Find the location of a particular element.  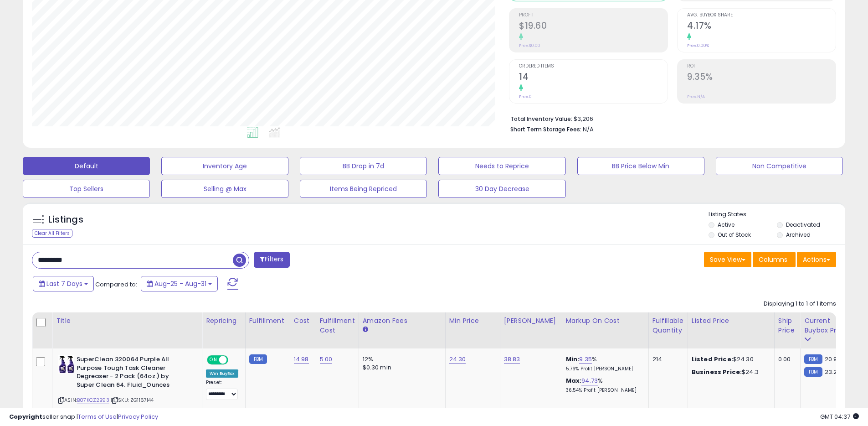

div: Markup on Cost is located at coordinates (605, 320).